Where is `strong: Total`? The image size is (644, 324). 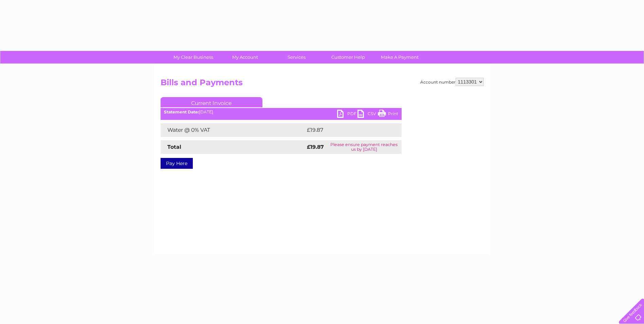 strong: Total is located at coordinates (174, 147).